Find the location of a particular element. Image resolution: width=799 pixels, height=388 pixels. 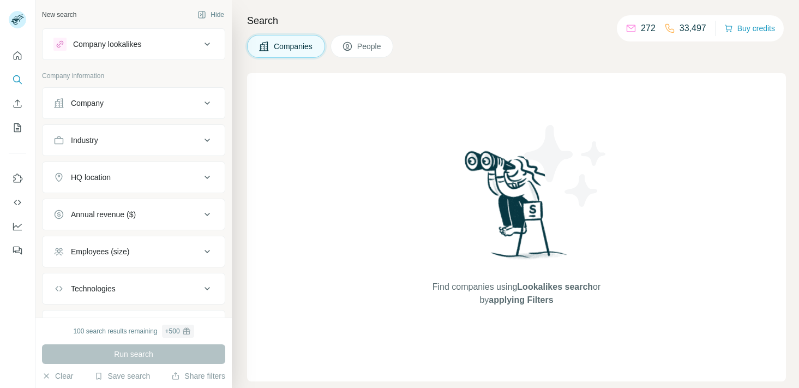

button: Enrich CSV is located at coordinates (17, 104).